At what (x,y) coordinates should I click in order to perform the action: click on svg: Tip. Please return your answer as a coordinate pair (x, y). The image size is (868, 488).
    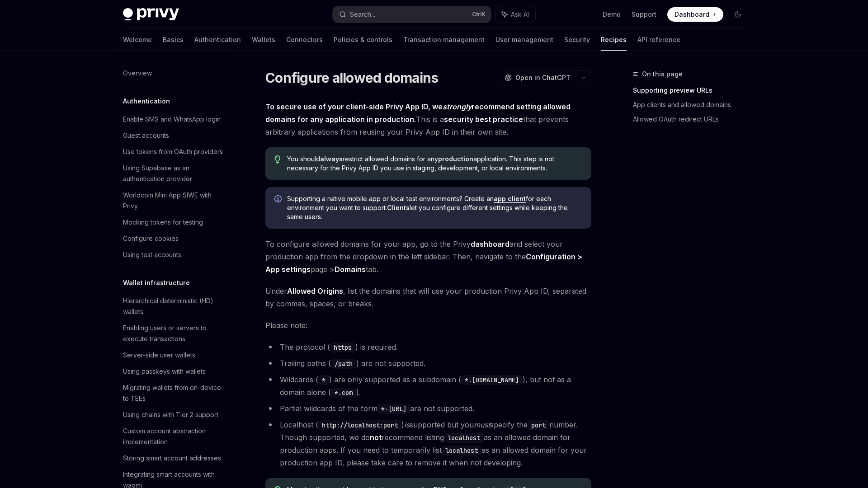
    Looking at the image, I should click on (278, 159).